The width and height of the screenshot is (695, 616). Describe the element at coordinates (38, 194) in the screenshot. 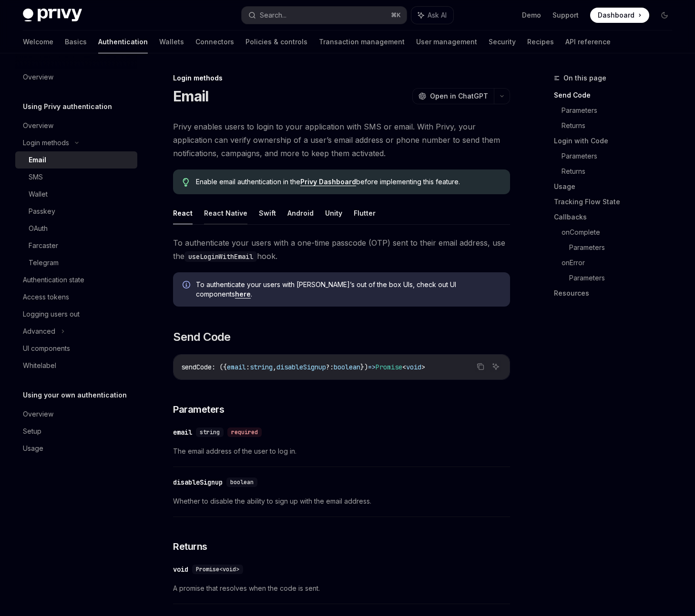

I see `div: Wallet` at that location.